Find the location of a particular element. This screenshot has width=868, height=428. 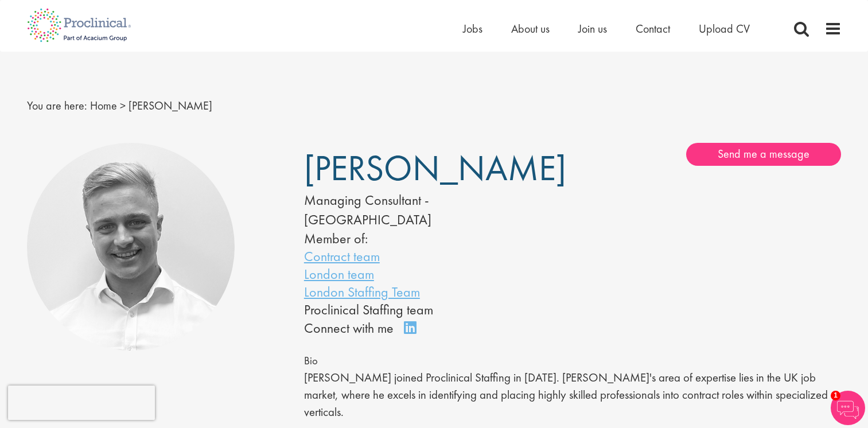

span: You are here: is located at coordinates (57, 105).